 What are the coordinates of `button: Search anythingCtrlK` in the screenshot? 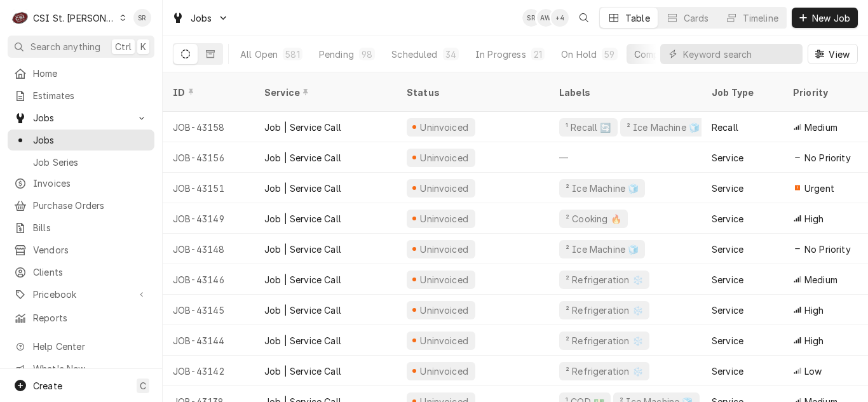 It's located at (80, 46).